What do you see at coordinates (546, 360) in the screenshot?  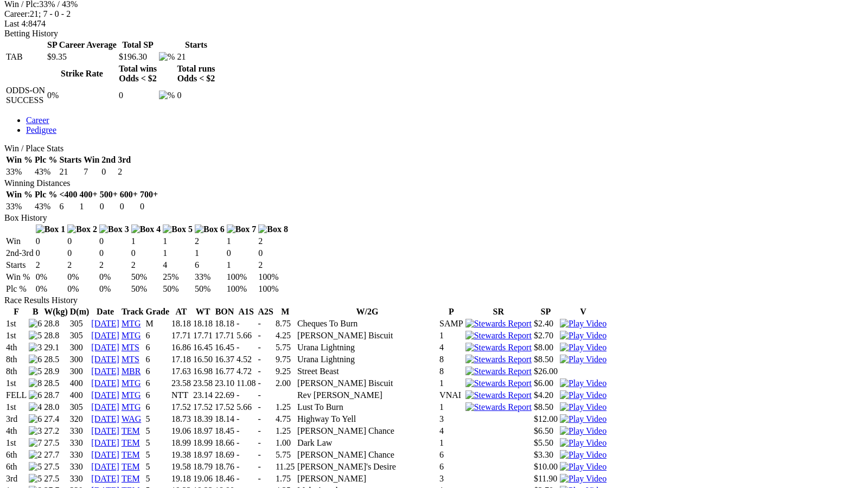 I see `td: $8.50` at bounding box center [546, 360].